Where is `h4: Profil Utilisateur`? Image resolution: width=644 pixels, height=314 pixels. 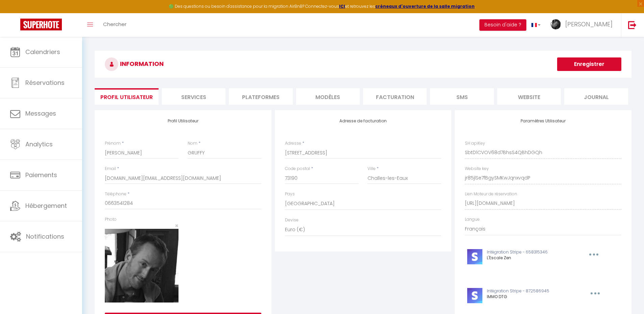
h4: Profil Utilisateur is located at coordinates (183, 121).